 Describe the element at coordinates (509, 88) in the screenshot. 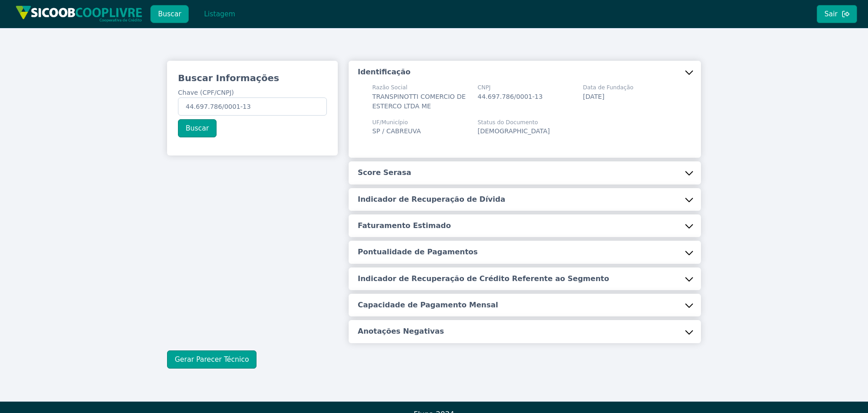

I see `span: CNPJ` at that location.